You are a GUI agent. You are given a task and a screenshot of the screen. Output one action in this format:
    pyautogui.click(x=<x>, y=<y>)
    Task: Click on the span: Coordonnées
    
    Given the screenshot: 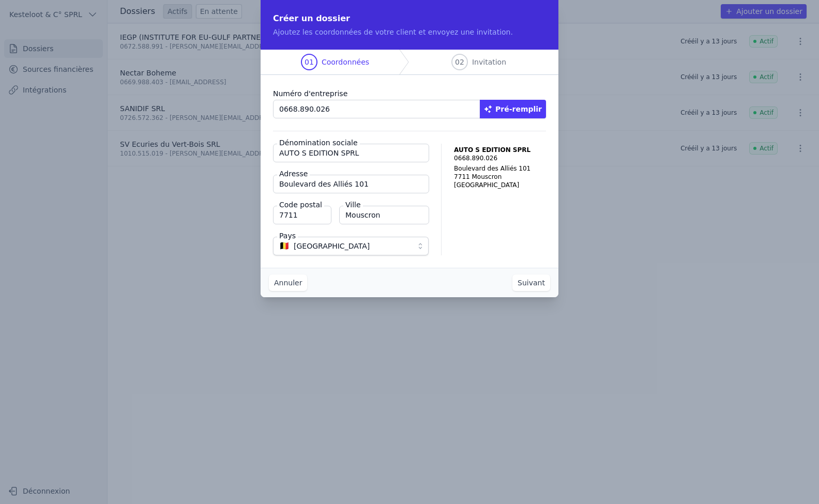 What is the action you would take?
    pyautogui.click(x=346, y=62)
    